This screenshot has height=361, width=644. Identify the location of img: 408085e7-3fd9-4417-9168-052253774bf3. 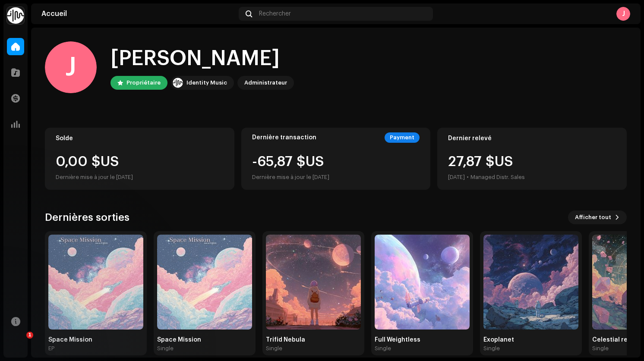
(531, 282).